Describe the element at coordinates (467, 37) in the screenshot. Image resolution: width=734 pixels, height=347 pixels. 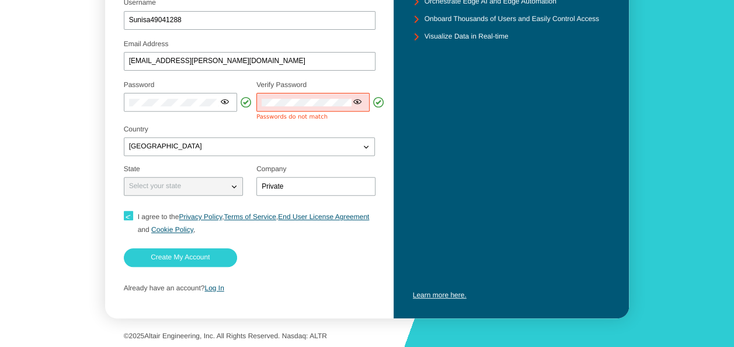
I see `unity-typography: Visualize Data in Real-time` at that location.